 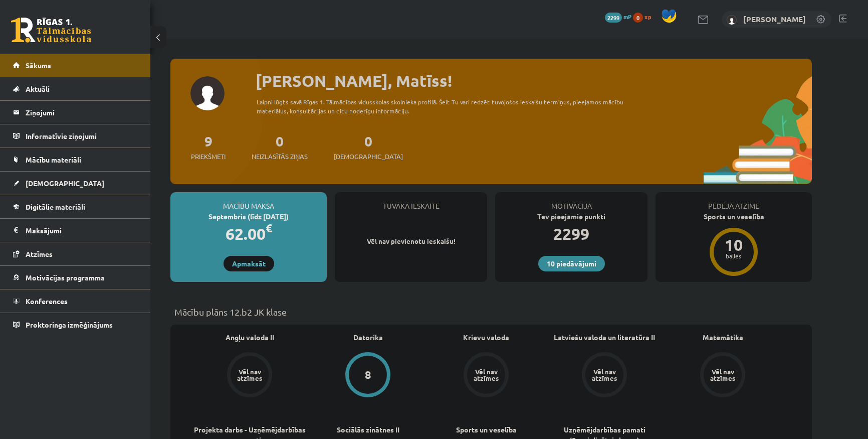 What do you see at coordinates (65, 277) in the screenshot?
I see `span: Motivācijas programma` at bounding box center [65, 277].